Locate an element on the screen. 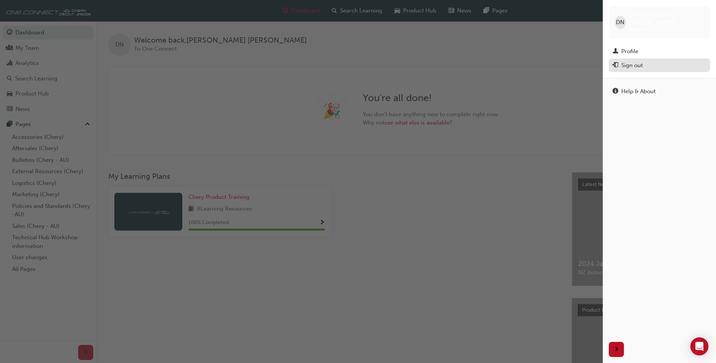 The image size is (716, 363). span: man-icon is located at coordinates (615, 52).